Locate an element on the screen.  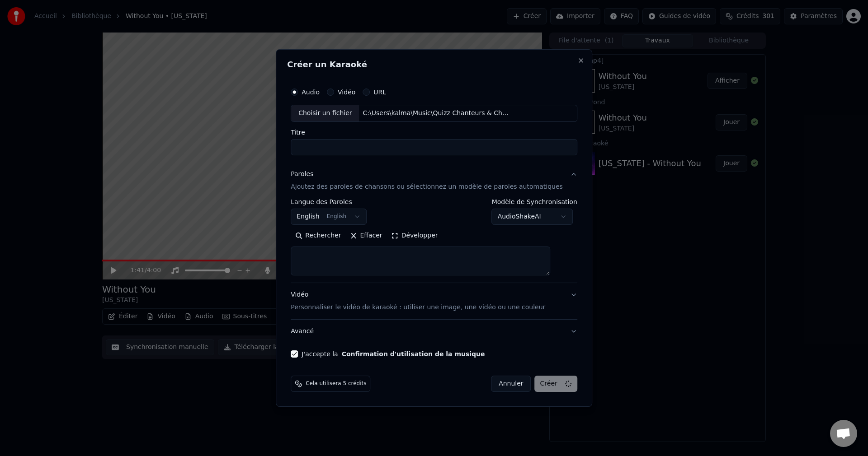
button: VidéoPersonnaliser le vidéo de karaoké : utiliser une image, une vidéo ou une couleur is located at coordinates (434, 302).